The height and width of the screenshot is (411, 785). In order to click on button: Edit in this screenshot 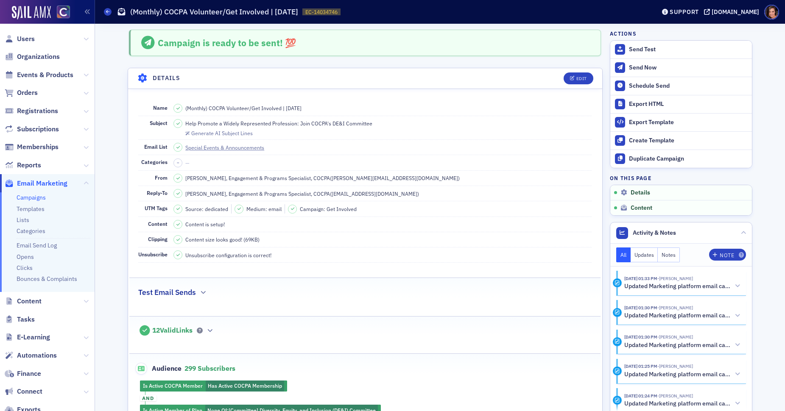, I will do `click(578, 78)`.